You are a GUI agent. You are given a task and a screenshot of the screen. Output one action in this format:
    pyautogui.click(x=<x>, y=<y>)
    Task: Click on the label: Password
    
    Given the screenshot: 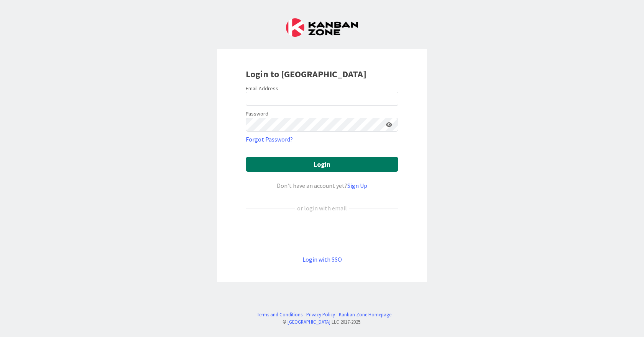 What is the action you would take?
    pyautogui.click(x=257, y=114)
    